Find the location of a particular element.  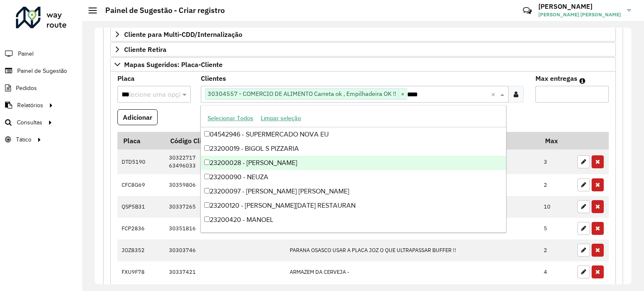

div: 23200464 - MERCADO PARAYBA is located at coordinates (354, 234).